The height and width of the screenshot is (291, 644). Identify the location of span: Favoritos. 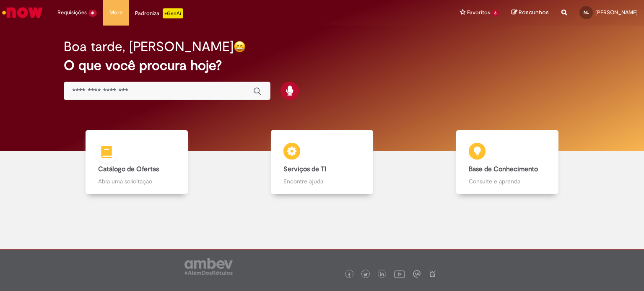
(478, 12).